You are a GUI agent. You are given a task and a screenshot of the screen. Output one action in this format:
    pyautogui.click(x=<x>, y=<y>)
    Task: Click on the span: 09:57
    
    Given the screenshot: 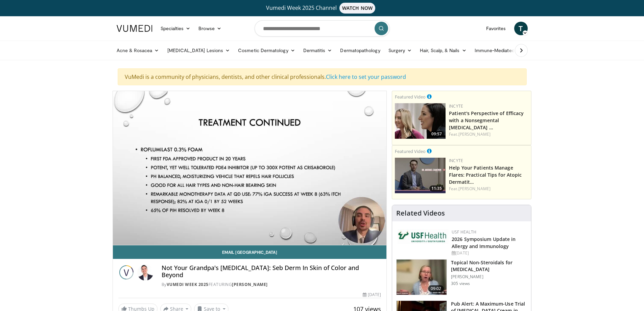 What is the action you would take?
    pyautogui.click(x=436, y=134)
    